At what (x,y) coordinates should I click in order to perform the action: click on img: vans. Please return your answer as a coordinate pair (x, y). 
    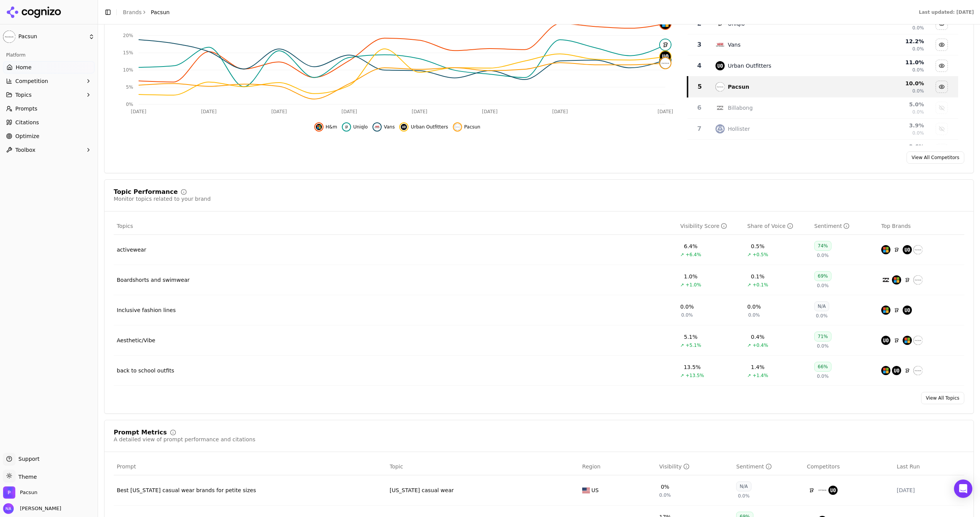
    Looking at the image, I should click on (377, 127).